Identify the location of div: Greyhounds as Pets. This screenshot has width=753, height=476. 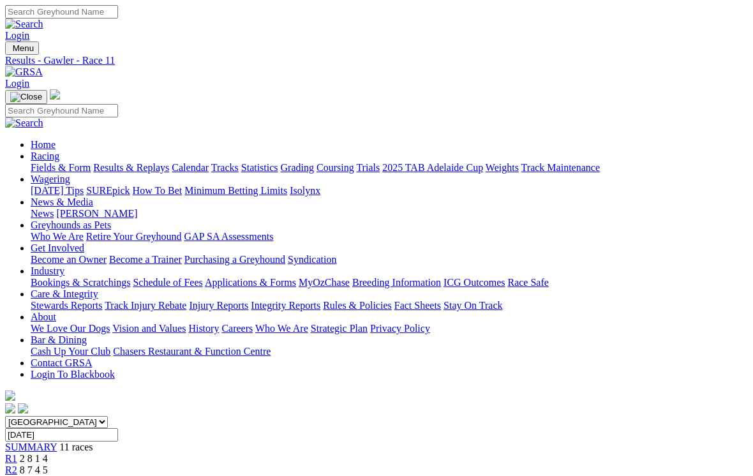
(389, 237).